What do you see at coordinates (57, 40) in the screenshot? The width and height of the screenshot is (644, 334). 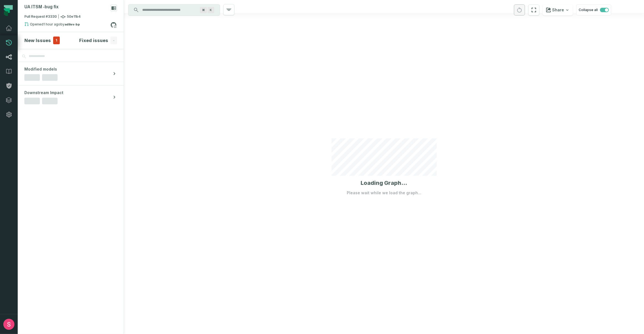 I see `span: 1` at bounding box center [57, 40].